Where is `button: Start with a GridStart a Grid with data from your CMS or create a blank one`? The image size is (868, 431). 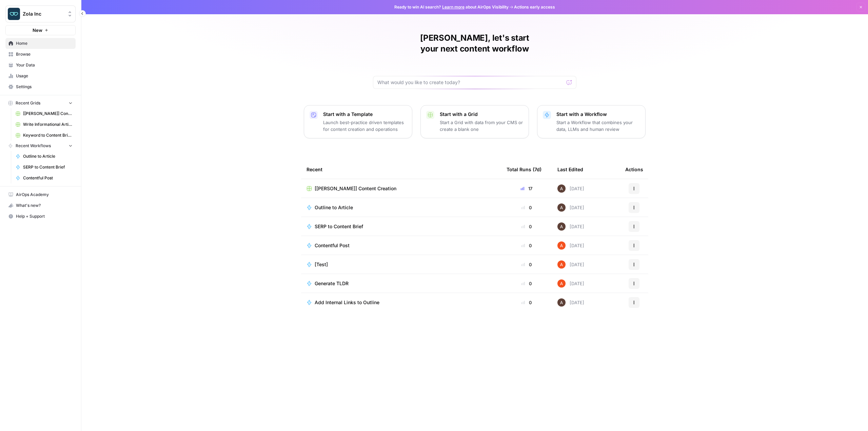
button: Start with a GridStart a Grid with data from your CMS or create a blank one is located at coordinates (474, 122).